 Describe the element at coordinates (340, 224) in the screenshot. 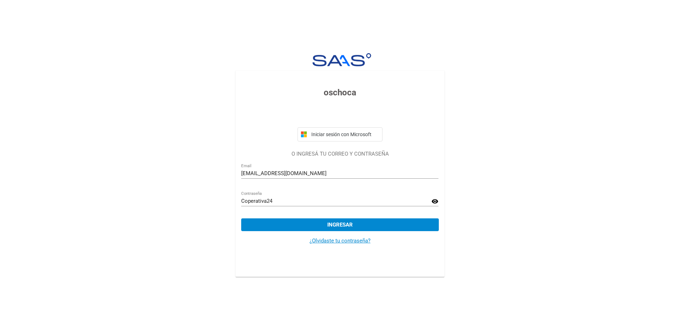

I see `span: Ingresar` at that location.